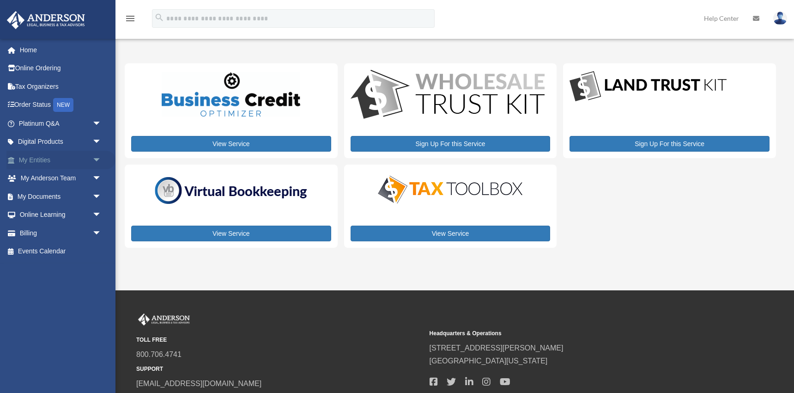 Image resolution: width=794 pixels, height=393 pixels. What do you see at coordinates (280, 340) in the screenshot?
I see `small: TOLL FREE` at bounding box center [280, 340].